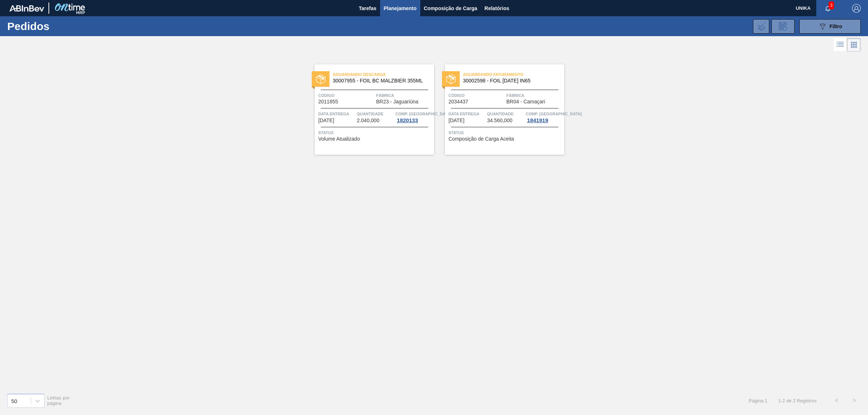 The image size is (868, 415). Describe the element at coordinates (384, 75) in the screenshot. I see `span: Aguardando Descarga` at that location.